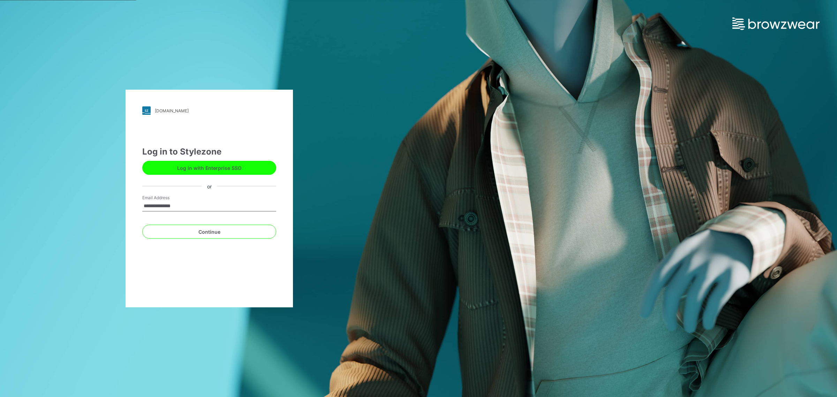 Image resolution: width=837 pixels, height=397 pixels. What do you see at coordinates (209, 231) in the screenshot?
I see `button: Continue` at bounding box center [209, 231].